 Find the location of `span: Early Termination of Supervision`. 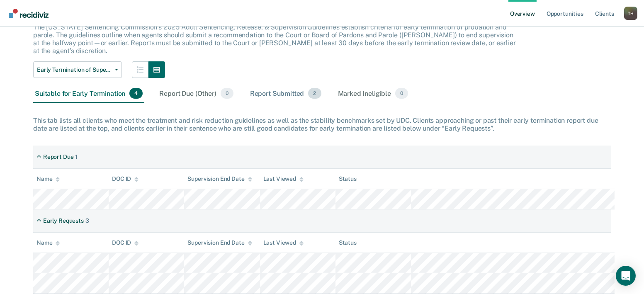

span: Early Termination of Supervision is located at coordinates (74, 70).